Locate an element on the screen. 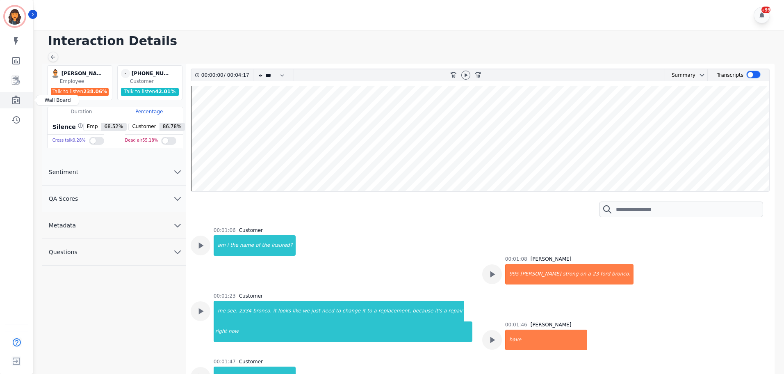 Image resolution: width=784 pixels, height=374 pixels. span: 42.01 % is located at coordinates (165, 91).